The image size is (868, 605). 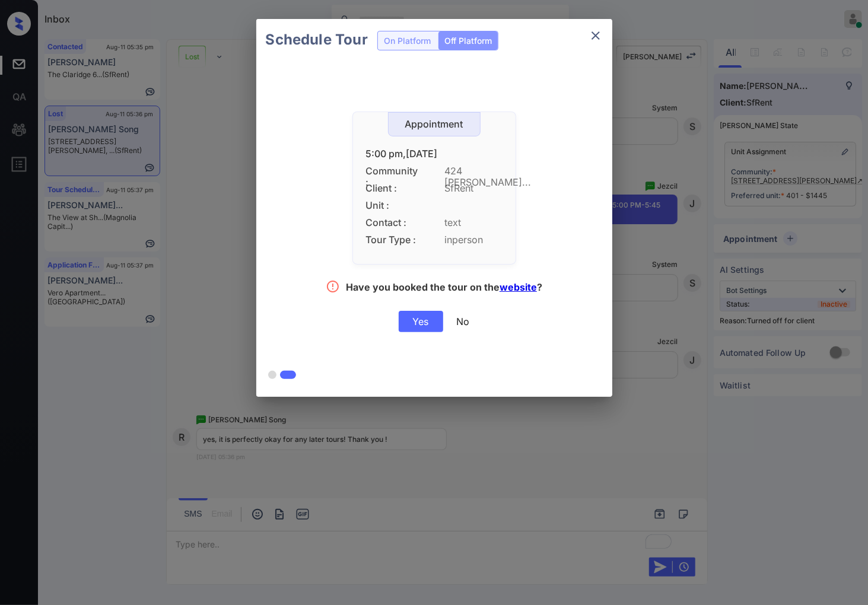 What do you see at coordinates (392, 188) in the screenshot?
I see `span: Client :` at bounding box center [392, 188].